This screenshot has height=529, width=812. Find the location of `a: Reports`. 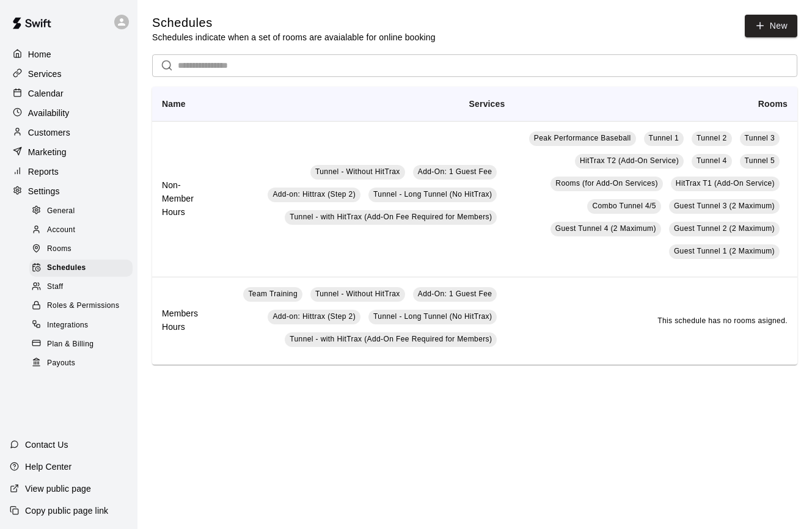

a: Reports is located at coordinates (69, 172).